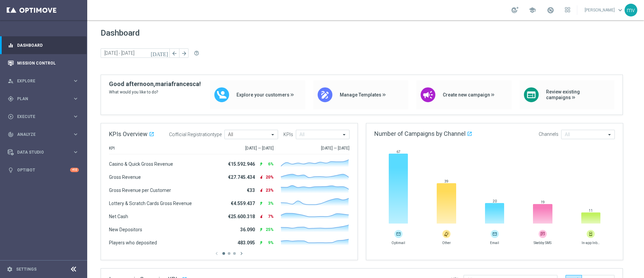 The height and width of the screenshot is (278, 644). Describe the element at coordinates (43, 117) in the screenshot. I see `button: play_circle_outline Execute keyboard_arrow_right` at that location.